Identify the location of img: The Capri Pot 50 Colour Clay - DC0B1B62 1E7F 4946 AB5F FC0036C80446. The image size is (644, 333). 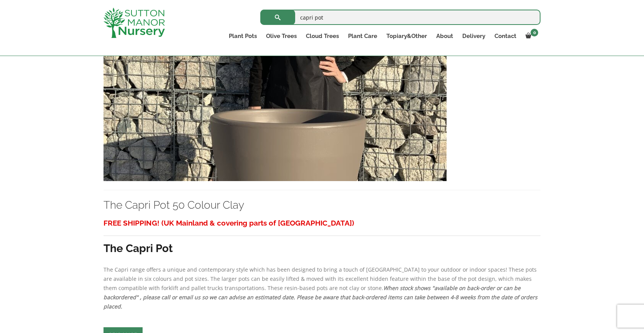
(275, 98).